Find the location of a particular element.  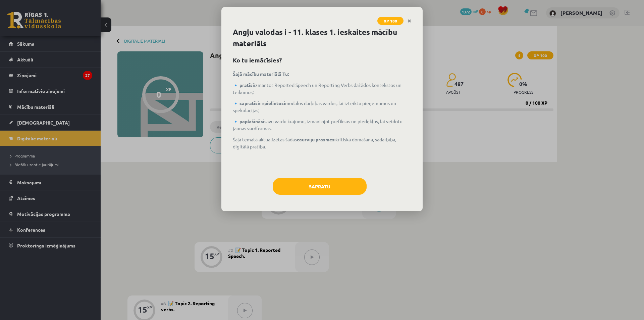

span: XP 100 is located at coordinates (391, 21).